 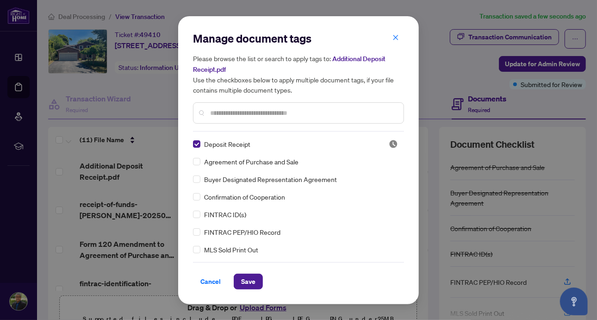 I want to click on span: Deposit Receipt, so click(x=227, y=144).